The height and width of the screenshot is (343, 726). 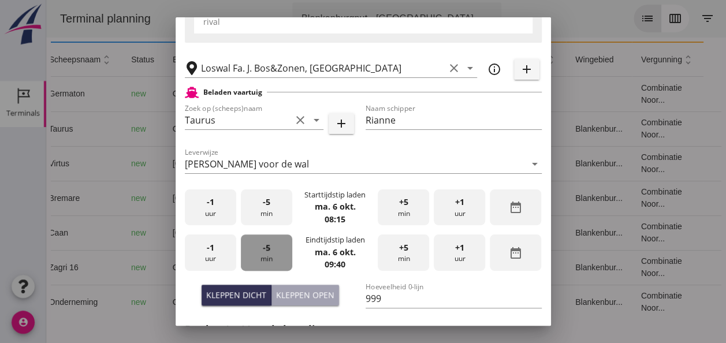 What do you see at coordinates (335, 264) in the screenshot?
I see `strong: 09:40` at bounding box center [335, 264].